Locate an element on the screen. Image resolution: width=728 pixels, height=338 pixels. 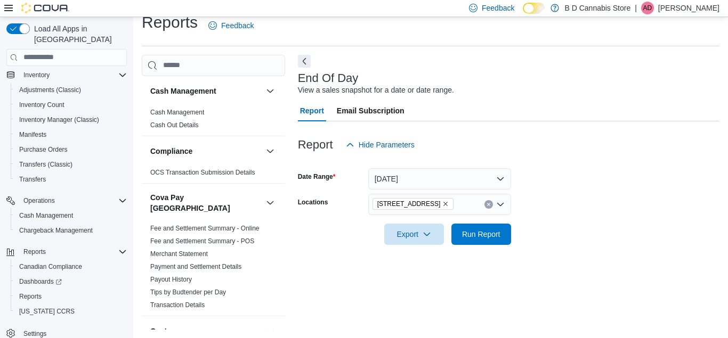
button: Next is located at coordinates (304, 61).